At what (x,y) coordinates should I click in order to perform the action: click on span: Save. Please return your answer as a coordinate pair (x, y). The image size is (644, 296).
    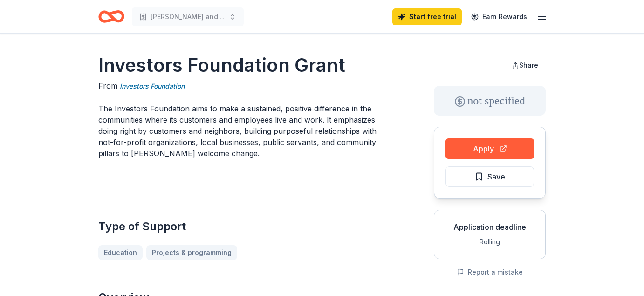
    Looking at the image, I should click on (496, 177).